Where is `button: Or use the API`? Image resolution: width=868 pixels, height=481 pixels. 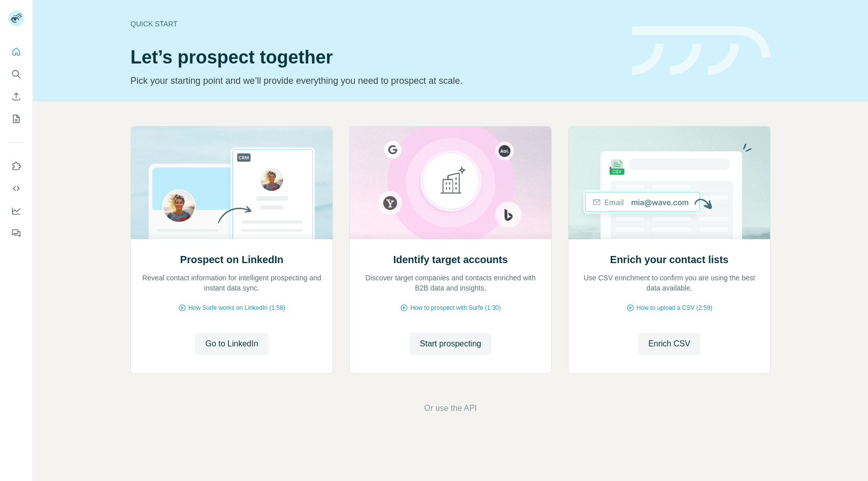 button: Or use the API is located at coordinates (450, 408).